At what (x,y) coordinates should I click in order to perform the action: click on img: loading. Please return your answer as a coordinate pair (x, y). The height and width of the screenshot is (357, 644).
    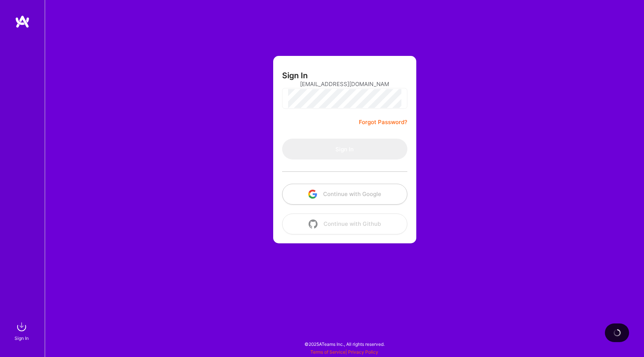
    Looking at the image, I should click on (618, 333).